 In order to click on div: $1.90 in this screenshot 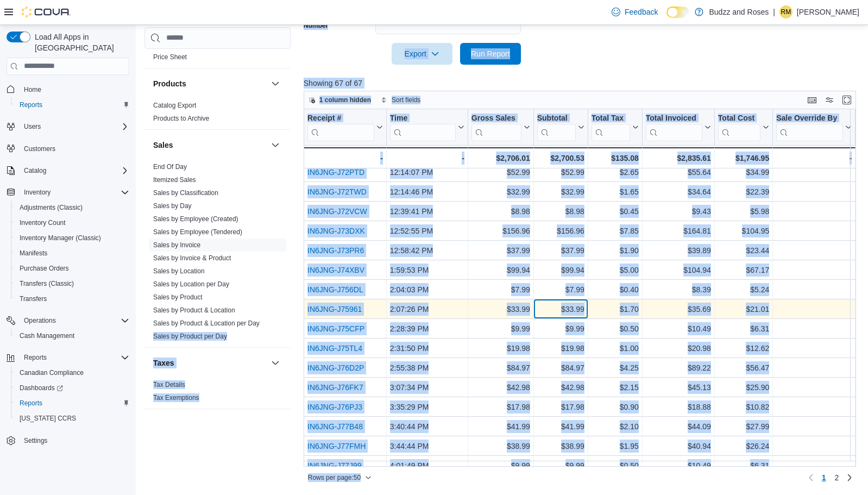, I will do `click(615, 250)`.